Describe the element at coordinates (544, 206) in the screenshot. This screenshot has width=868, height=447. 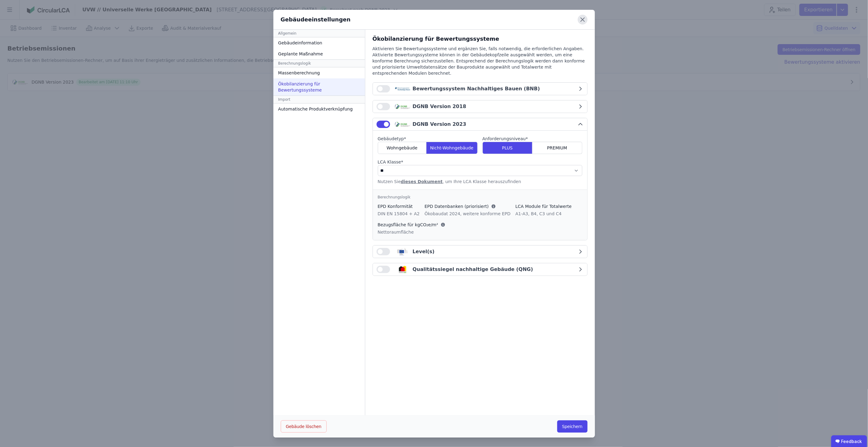
I see `div: LCA Module für Totalwerte` at that location.